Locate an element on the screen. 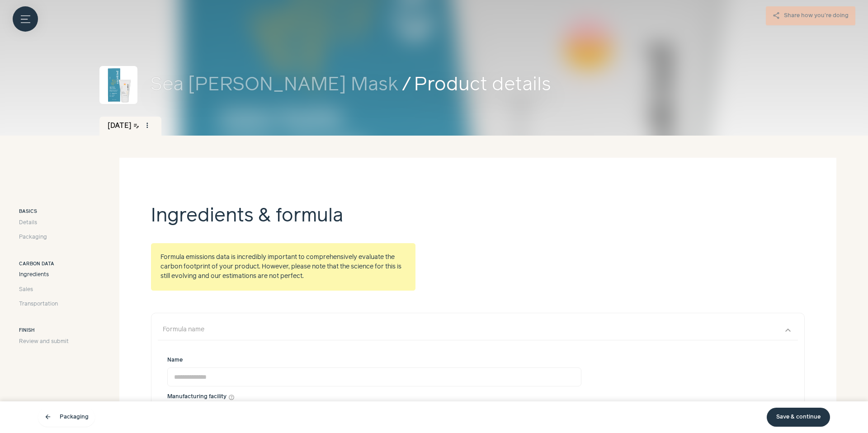  span: Review and submit is located at coordinates (44, 342).